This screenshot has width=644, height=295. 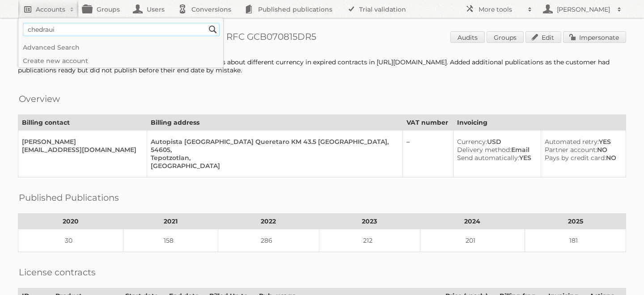 I want to click on h2: Overview, so click(x=39, y=99).